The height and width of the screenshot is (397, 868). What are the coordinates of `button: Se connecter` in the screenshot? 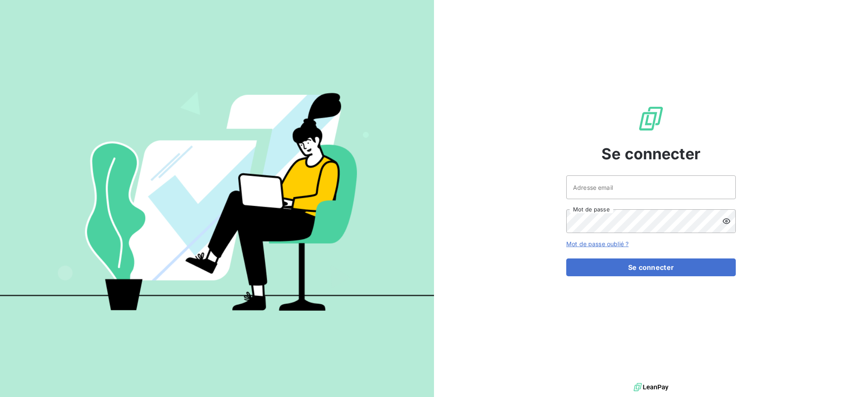 It's located at (651, 267).